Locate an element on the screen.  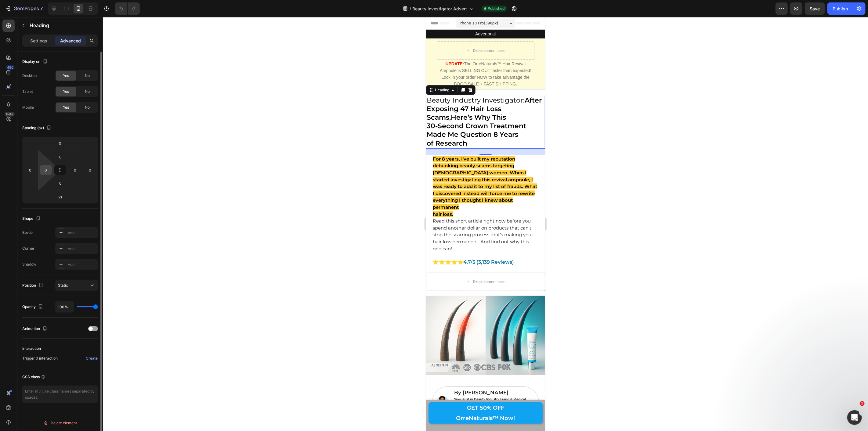
p: Heading is located at coordinates (62, 25).